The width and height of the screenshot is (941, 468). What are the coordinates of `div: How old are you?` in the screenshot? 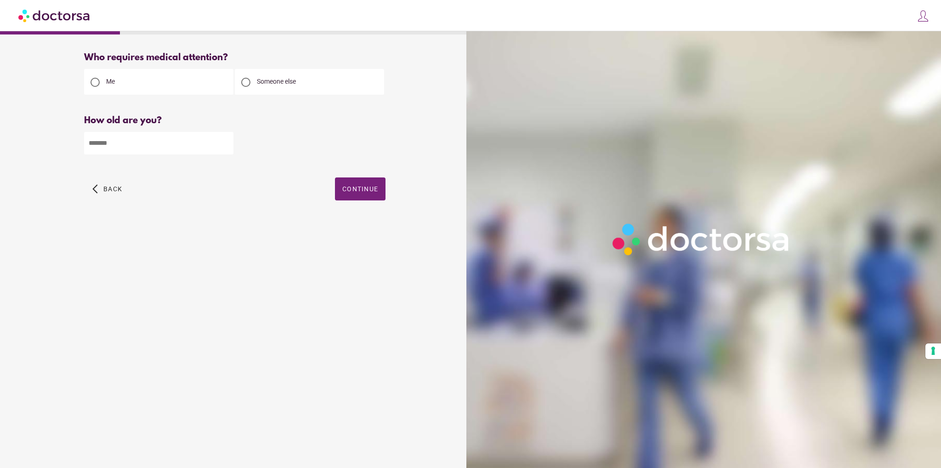 It's located at (235, 120).